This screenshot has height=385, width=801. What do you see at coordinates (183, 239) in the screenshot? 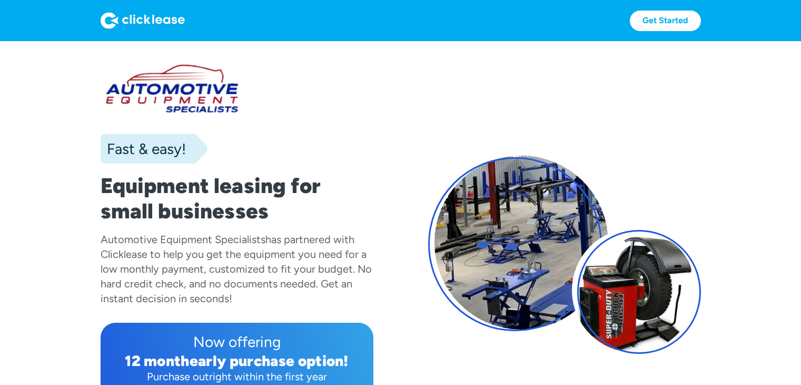
I see `div: Automotive Equipment Specialists` at bounding box center [183, 239].